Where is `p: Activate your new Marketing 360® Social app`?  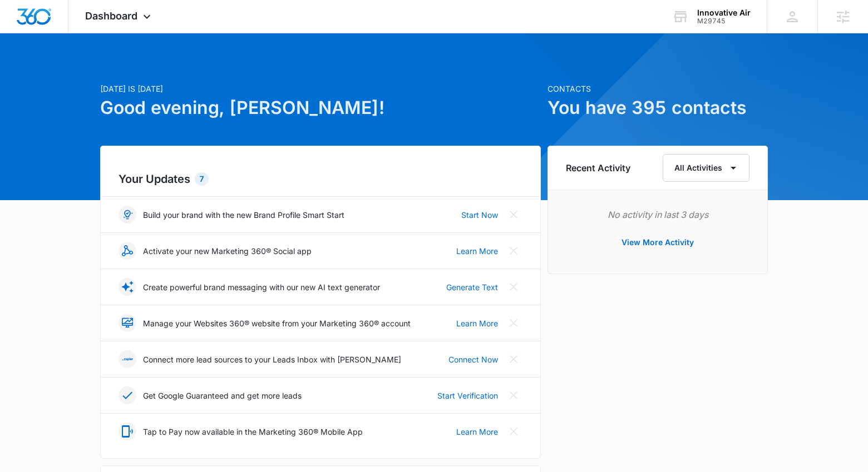
p: Activate your new Marketing 360® Social app is located at coordinates (227, 251).